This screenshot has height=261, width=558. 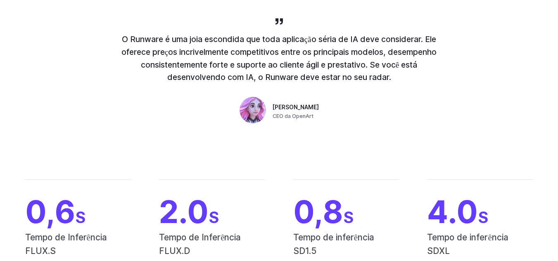 I want to click on font: Tempo de Inferência FLUX.D, so click(x=200, y=244).